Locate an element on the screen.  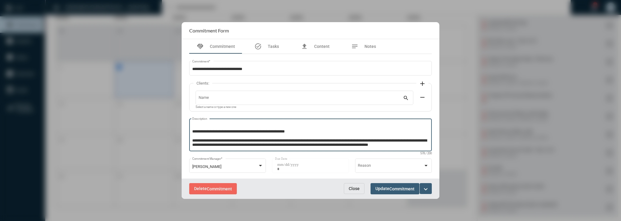
mat-icon: handshake is located at coordinates (200, 46).